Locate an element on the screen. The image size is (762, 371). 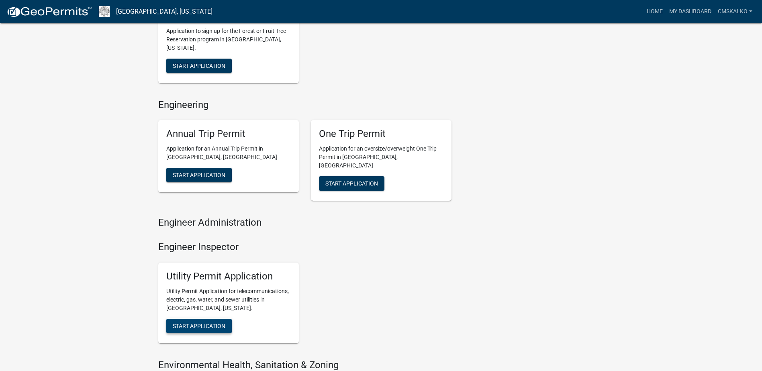
p: Utility Permit Application for telecommunications, electric, gas, water, and sewer utilities in [... is located at coordinates (229, 300).